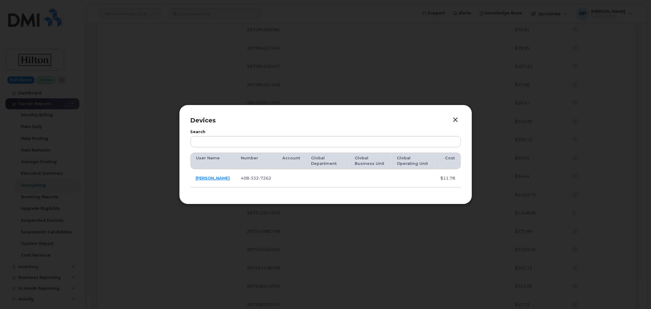 This screenshot has height=309, width=651. Describe the element at coordinates (370, 161) in the screenshot. I see `th: Global Business Unit` at that location.